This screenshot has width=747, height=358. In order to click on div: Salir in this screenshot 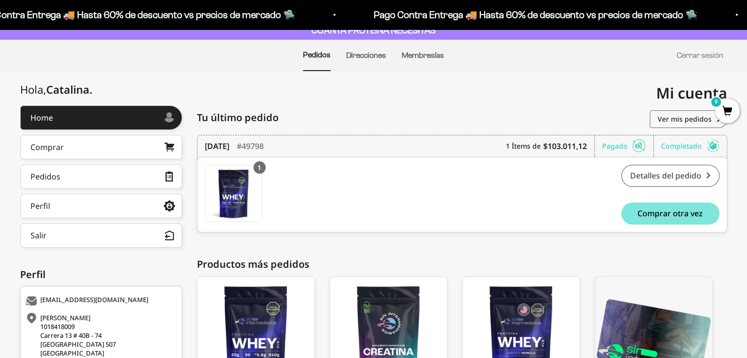, I will do `click(38, 236)`.